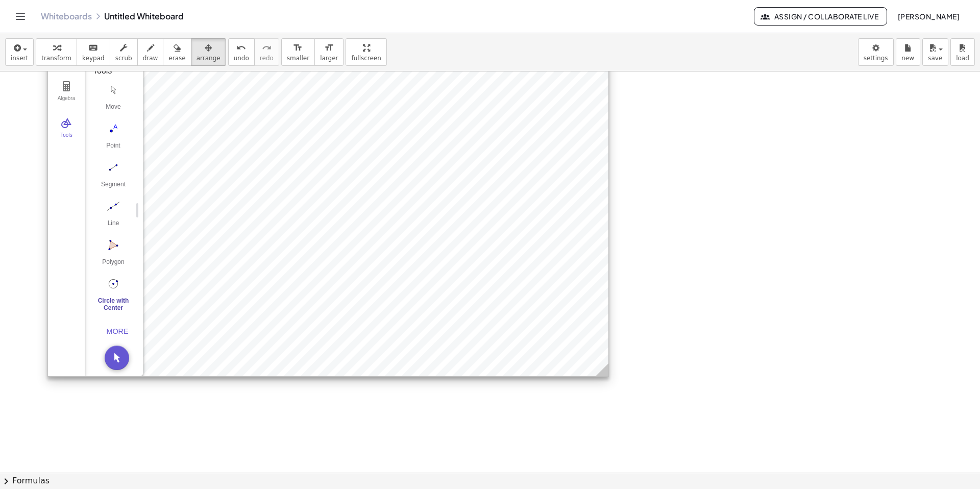 Image resolution: width=980 pixels, height=489 pixels. What do you see at coordinates (56, 52) in the screenshot?
I see `button: transform` at bounding box center [56, 52].